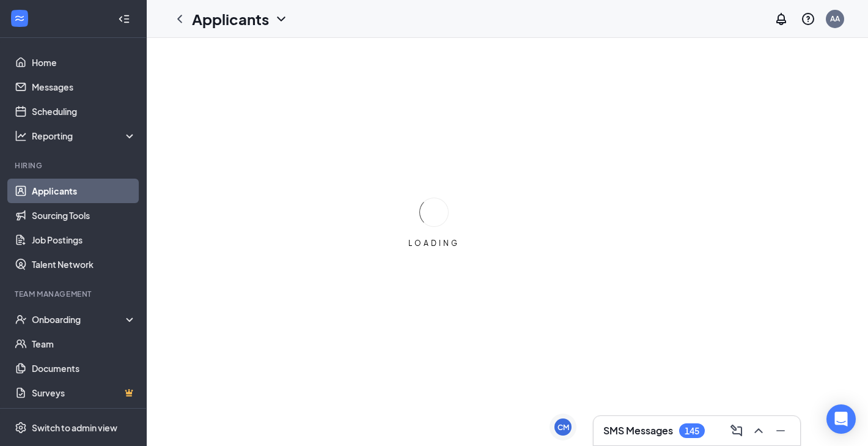  What do you see at coordinates (20, 427) in the screenshot?
I see `svg: Settings` at bounding box center [20, 427].